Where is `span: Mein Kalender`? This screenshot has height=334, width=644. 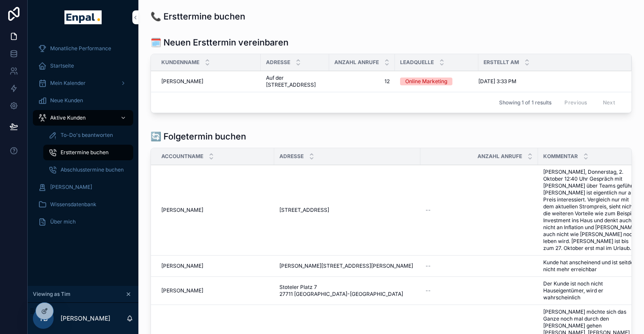 span: Mein Kalender is located at coordinates (68, 83).